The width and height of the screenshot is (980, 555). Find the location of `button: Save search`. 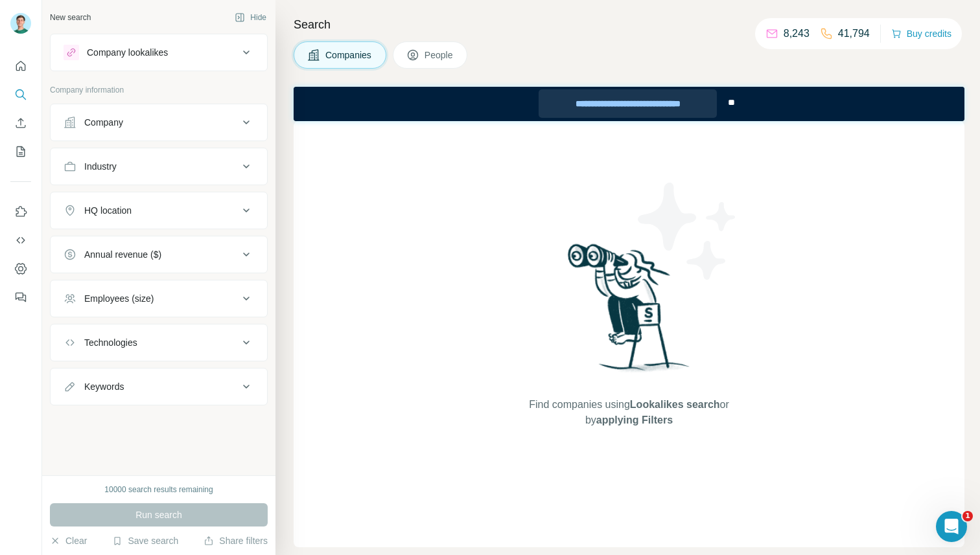

button: Save search is located at coordinates (145, 541).